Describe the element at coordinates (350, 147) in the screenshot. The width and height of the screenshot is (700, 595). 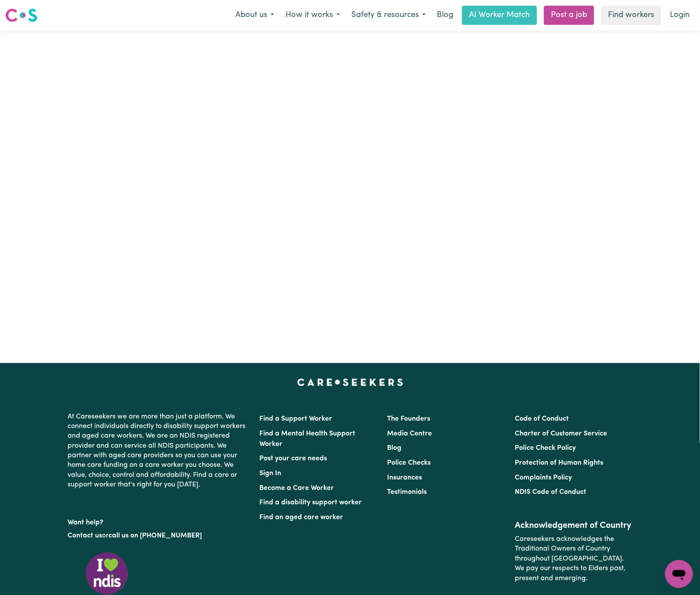
I see `input: Email address` at that location.